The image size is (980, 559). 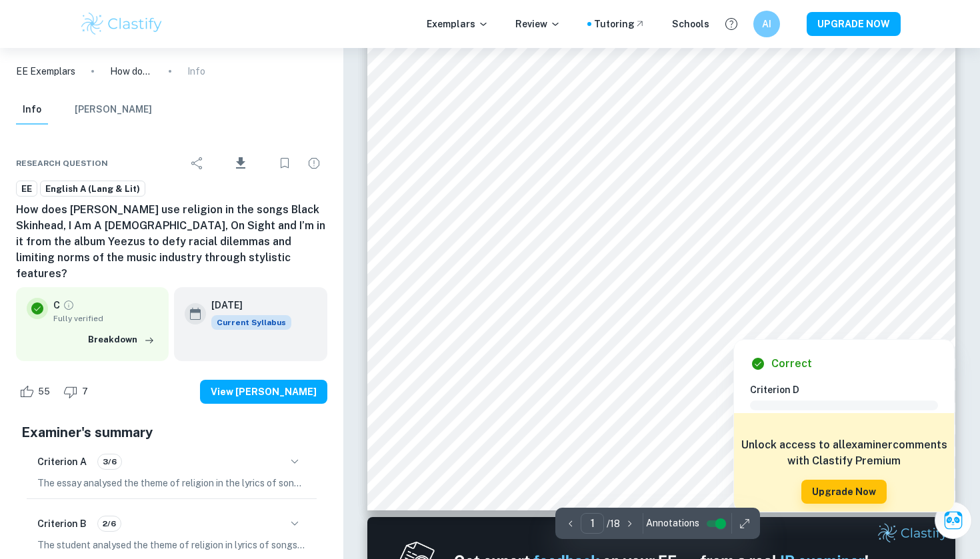 I want to click on span: 3/6, so click(x=109, y=462).